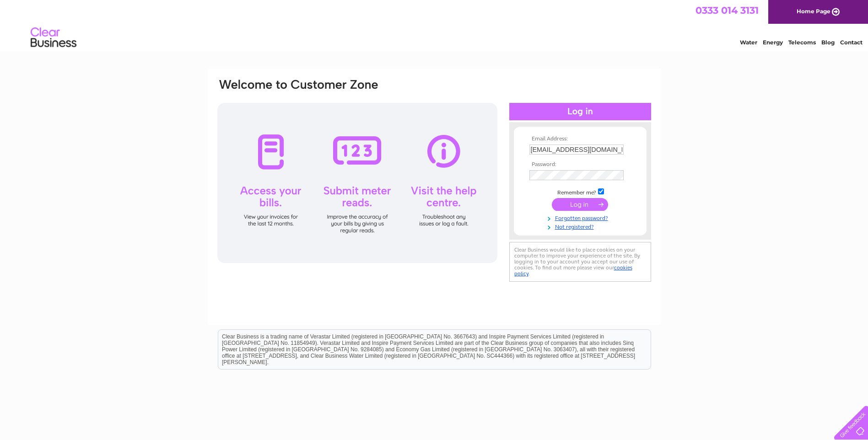  Describe the element at coordinates (749, 42) in the screenshot. I see `a: Water` at that location.